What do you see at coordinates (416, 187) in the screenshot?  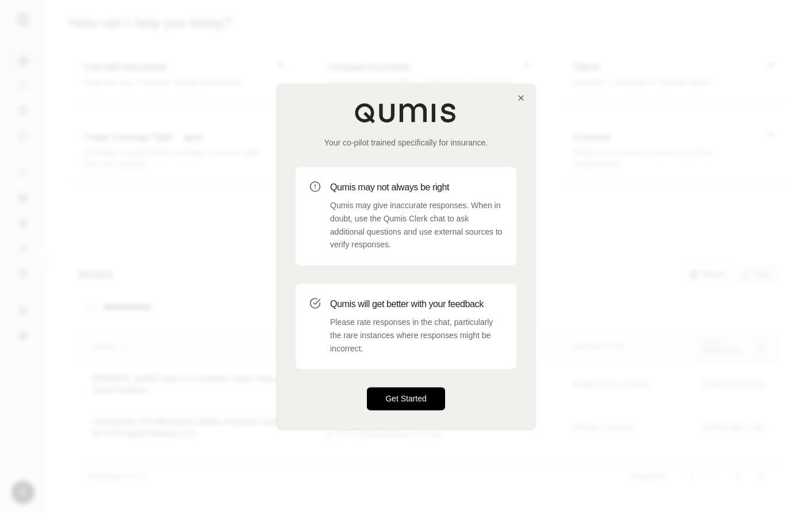 I see `h3: Qumis may not always be right` at bounding box center [416, 187].